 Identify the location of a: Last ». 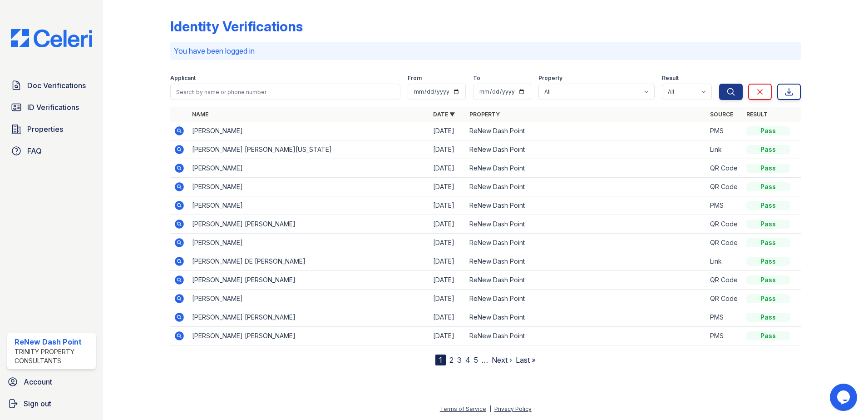
(526, 360).